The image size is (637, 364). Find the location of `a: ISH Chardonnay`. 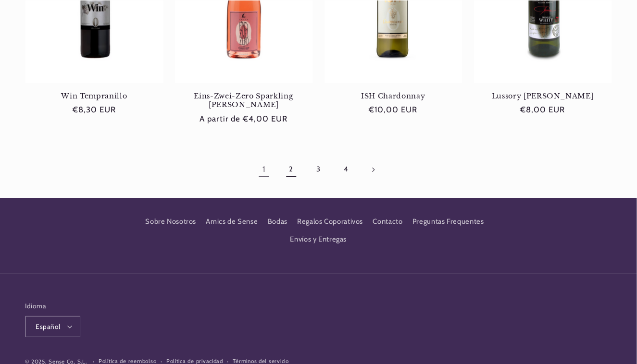

a: ISH Chardonnay is located at coordinates (393, 96).